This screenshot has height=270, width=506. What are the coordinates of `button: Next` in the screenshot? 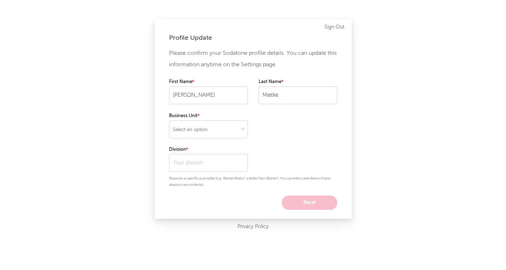 It's located at (310, 203).